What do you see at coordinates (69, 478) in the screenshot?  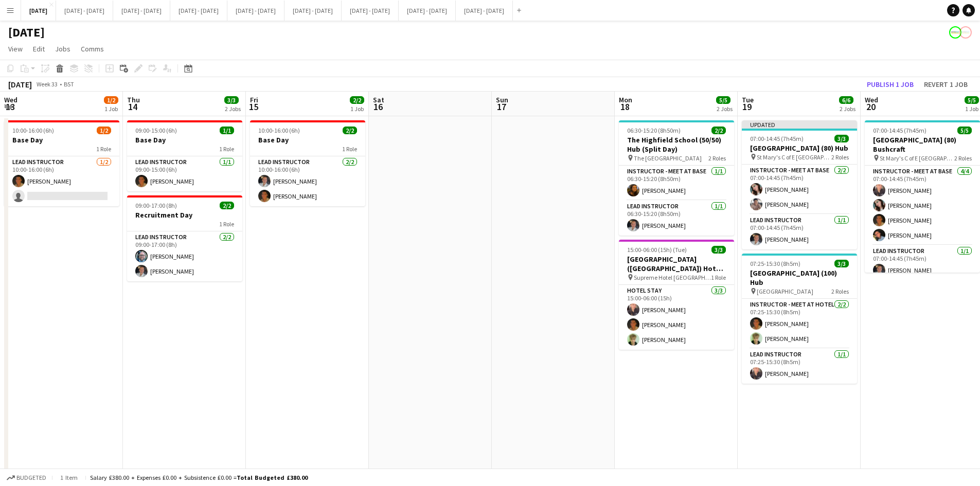 I see `span: 1 item` at bounding box center [69, 478].